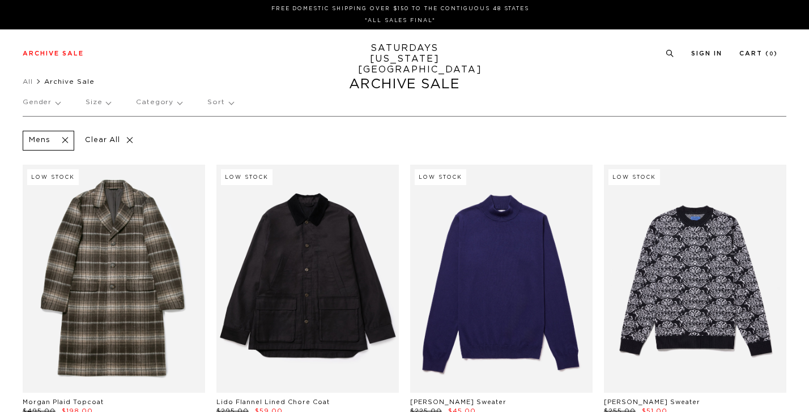 This screenshot has width=809, height=412. I want to click on p: Sort, so click(220, 103).